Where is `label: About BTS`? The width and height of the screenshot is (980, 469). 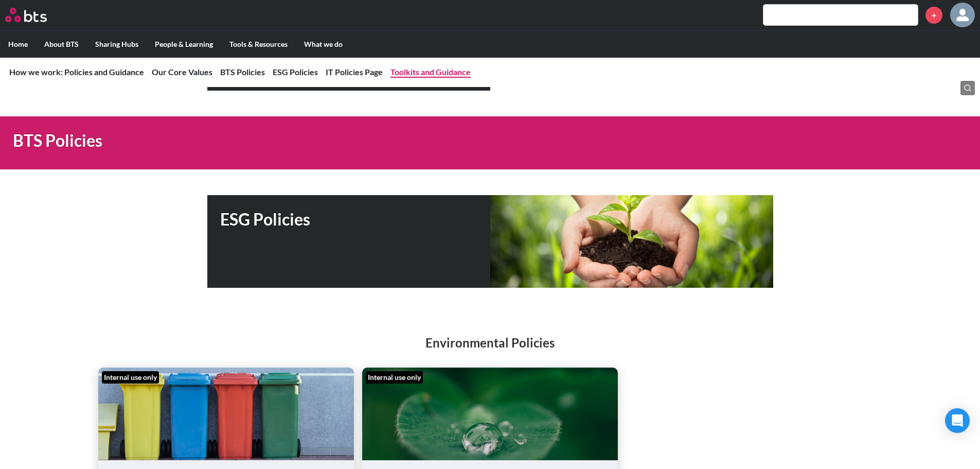
label: About BTS is located at coordinates (61, 44).